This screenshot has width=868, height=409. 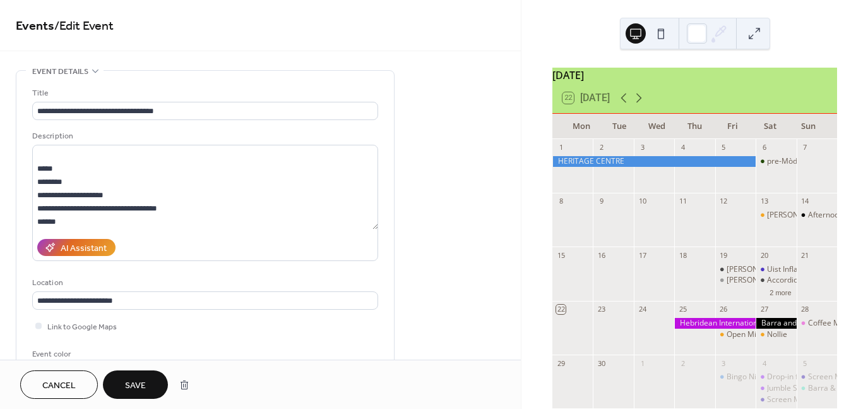 I want to click on div: 22, so click(x=561, y=309).